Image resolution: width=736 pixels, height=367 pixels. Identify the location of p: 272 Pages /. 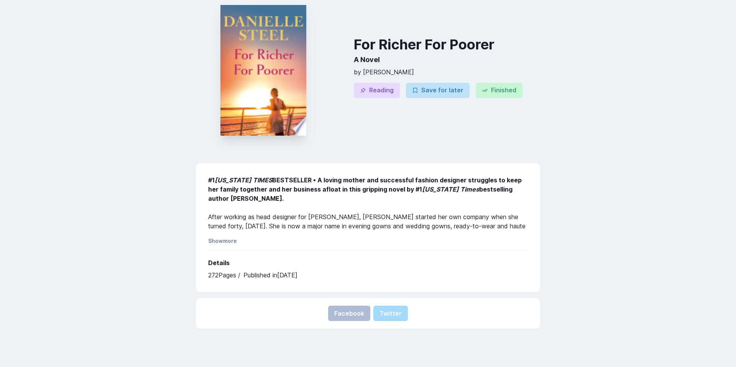
(224, 275).